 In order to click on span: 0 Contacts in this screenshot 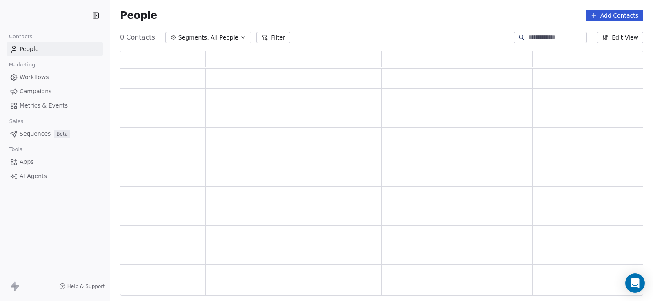, I will do `click(137, 38)`.